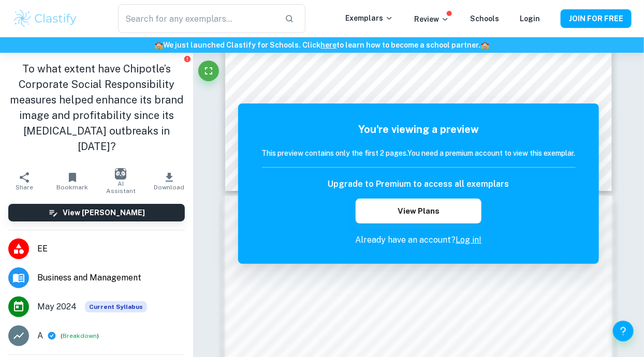  Describe the element at coordinates (431, 19) in the screenshot. I see `p: Review` at that location.